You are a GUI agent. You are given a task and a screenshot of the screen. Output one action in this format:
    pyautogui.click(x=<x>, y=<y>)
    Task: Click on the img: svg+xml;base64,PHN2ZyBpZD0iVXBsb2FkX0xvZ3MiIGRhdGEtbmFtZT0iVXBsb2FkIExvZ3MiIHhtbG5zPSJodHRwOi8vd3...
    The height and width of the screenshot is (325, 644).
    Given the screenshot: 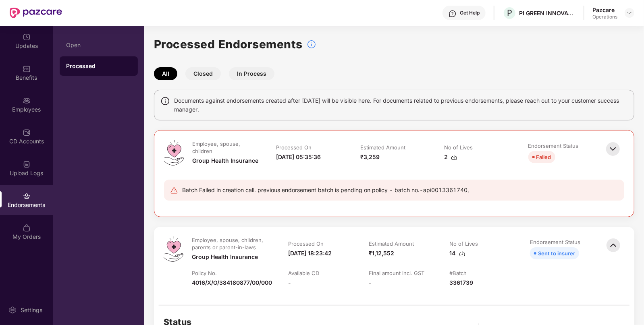 What is the action you would take?
    pyautogui.click(x=27, y=165)
    